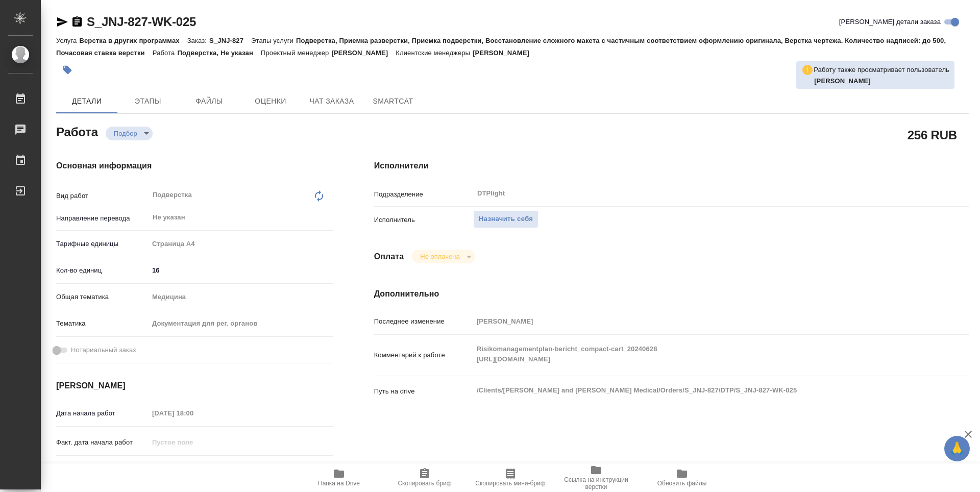  Describe the element at coordinates (510, 478) in the screenshot. I see `button: Скопировать мини-бриф` at that location.